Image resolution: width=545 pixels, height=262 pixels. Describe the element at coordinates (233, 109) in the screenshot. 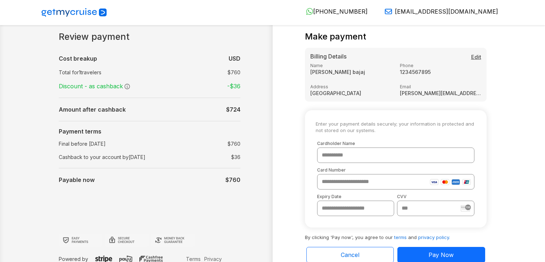

I see `b: $ 724` at that location.